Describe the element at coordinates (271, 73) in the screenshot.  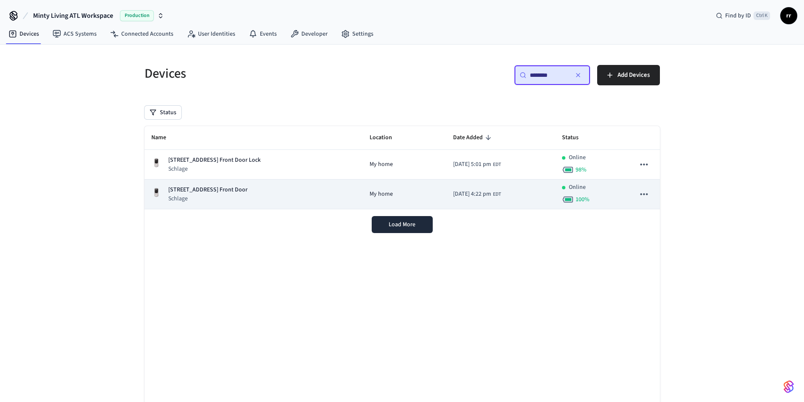
I see `h5: Devices` at that location.